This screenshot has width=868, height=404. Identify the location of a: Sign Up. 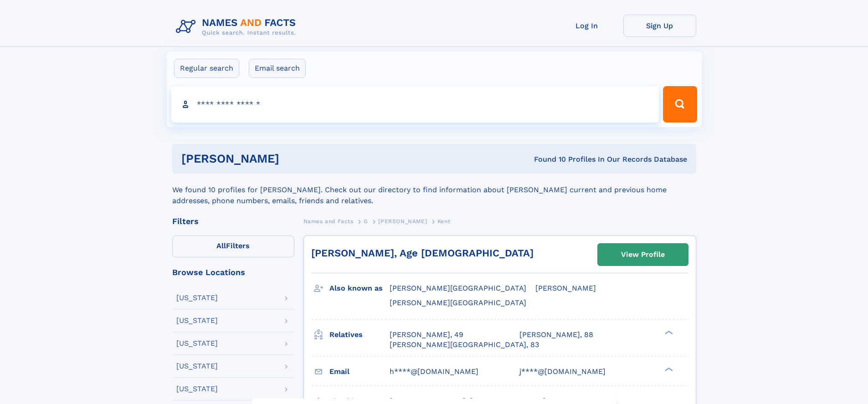
(660, 26).